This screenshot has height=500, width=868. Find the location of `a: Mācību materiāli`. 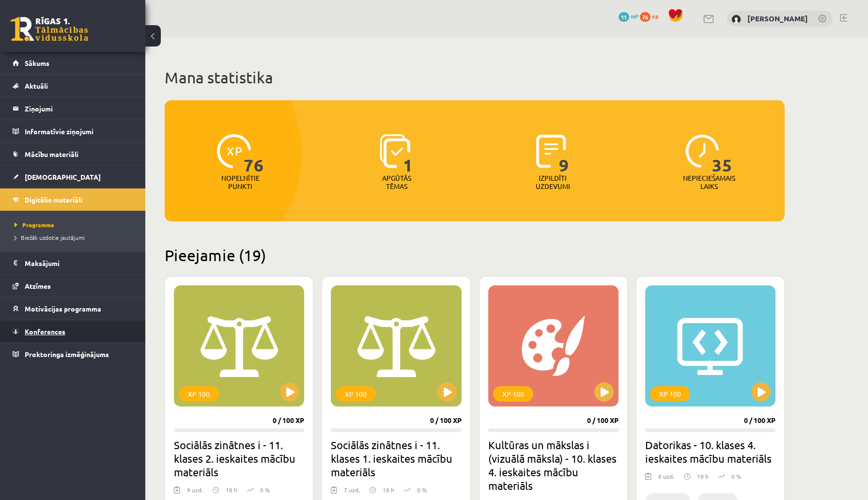

a: Mācību materiāli is located at coordinates (72, 154).